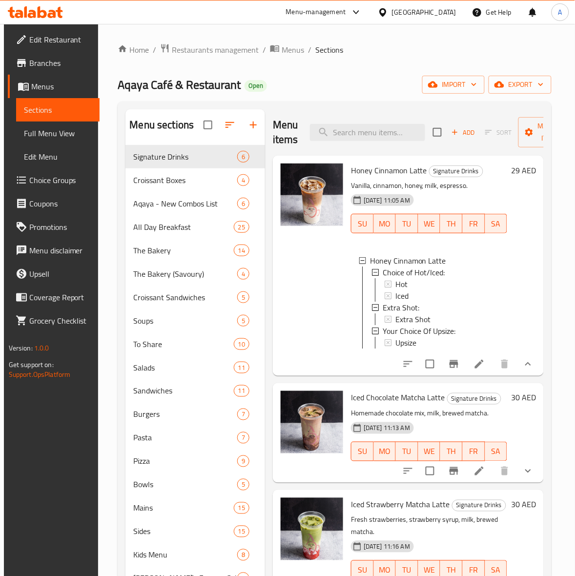  Describe the element at coordinates (242, 391) in the screenshot. I see `span: 11` at that location.